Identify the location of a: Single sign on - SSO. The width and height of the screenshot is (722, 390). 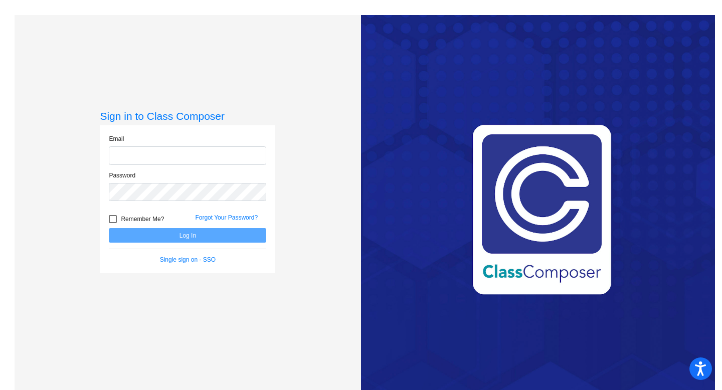
(188, 260).